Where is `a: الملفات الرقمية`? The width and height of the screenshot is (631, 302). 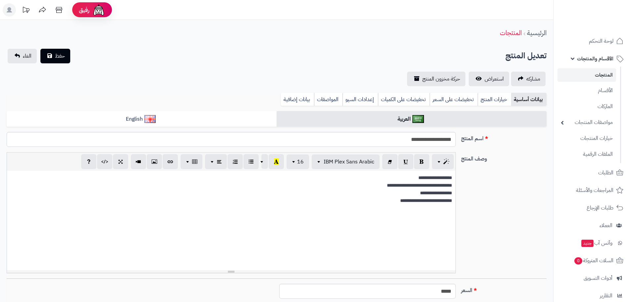
a: الملفات الرقمية is located at coordinates (586, 154).